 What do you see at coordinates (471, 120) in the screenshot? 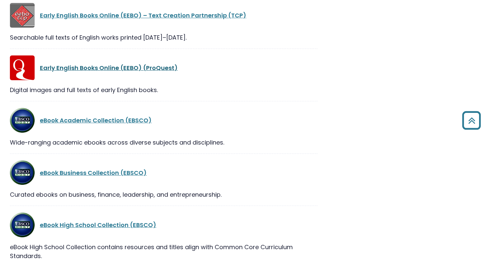
I see `a: Back to Top` at bounding box center [471, 120].